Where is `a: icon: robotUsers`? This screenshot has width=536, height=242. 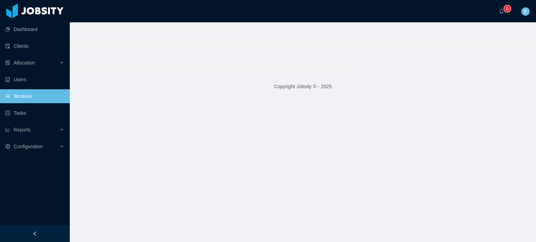 a: icon: robotUsers is located at coordinates (35, 80).